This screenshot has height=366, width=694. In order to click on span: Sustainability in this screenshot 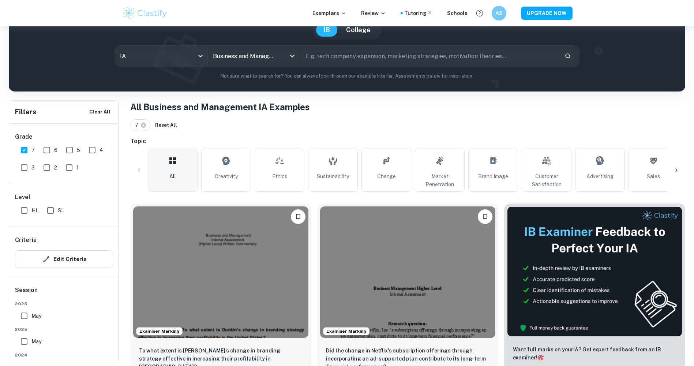, I will do `click(333, 176)`.